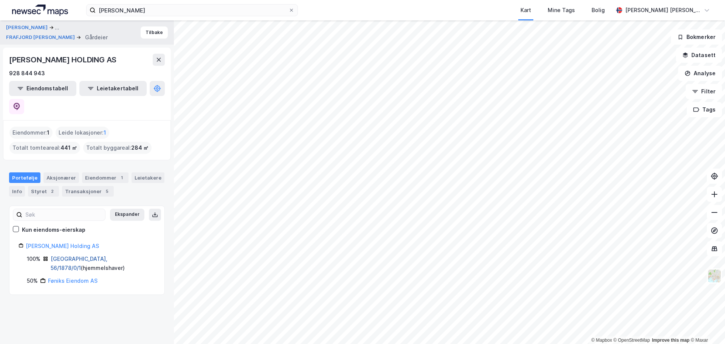  Describe the element at coordinates (43, 191) in the screenshot. I see `div: Styret` at that location.